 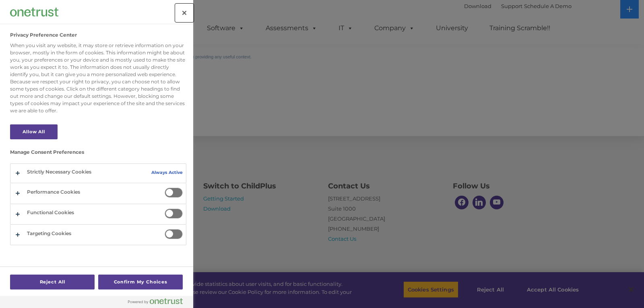 I want to click on img: Powered by OneTrust Opens in a new Tab, so click(x=156, y=302).